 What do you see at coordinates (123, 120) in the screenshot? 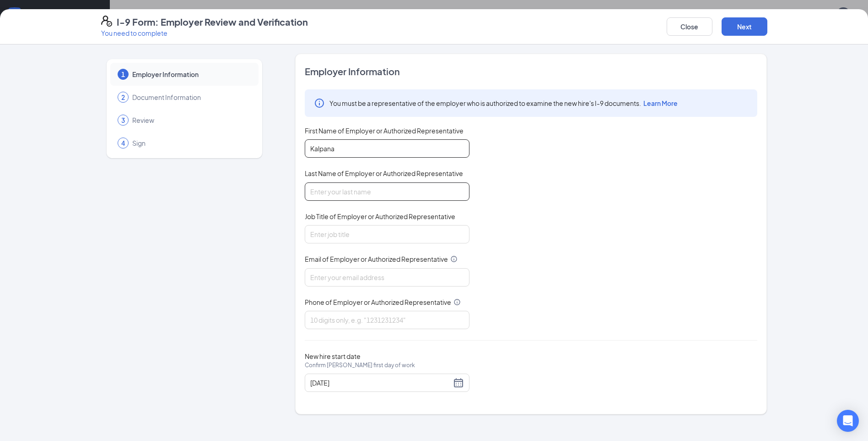
I see `span: 3` at bounding box center [123, 120].